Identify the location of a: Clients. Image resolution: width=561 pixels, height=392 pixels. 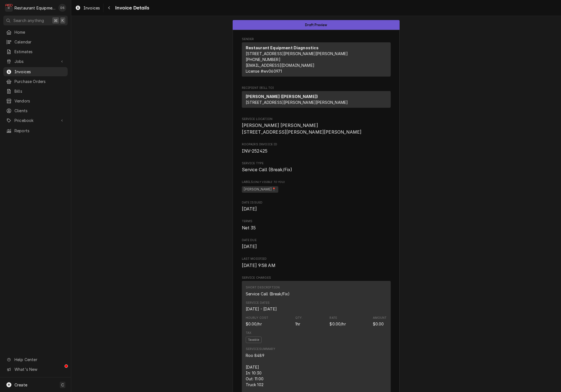
(36, 111).